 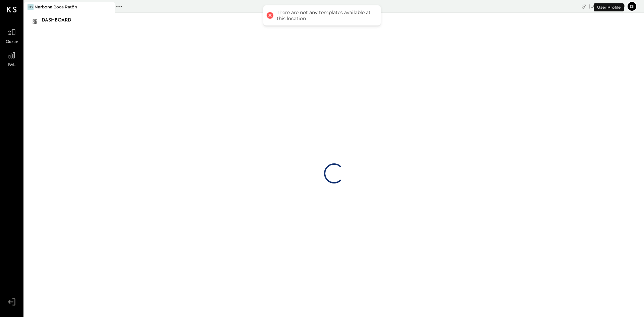 What do you see at coordinates (584, 6) in the screenshot?
I see `div: copy link` at bounding box center [584, 6].